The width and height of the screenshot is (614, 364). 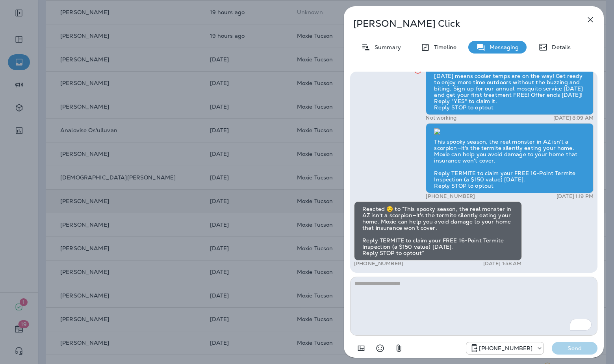 What do you see at coordinates (559, 47) in the screenshot?
I see `p: Details` at bounding box center [559, 47].